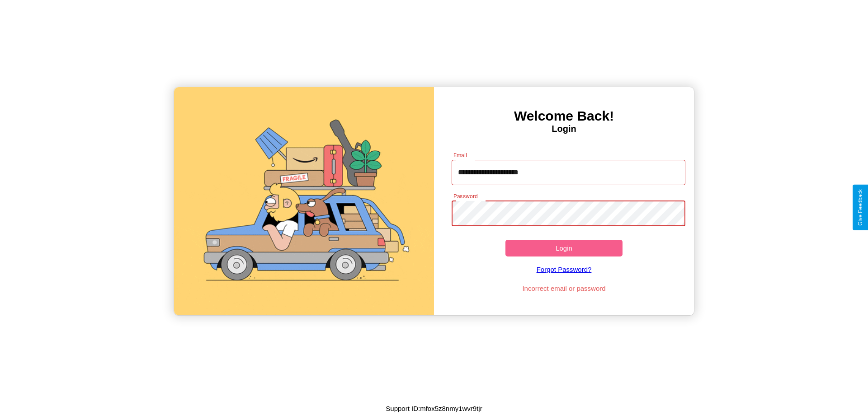 Image resolution: width=868 pixels, height=415 pixels. Describe the element at coordinates (460, 155) in the screenshot. I see `label: Email` at that location.